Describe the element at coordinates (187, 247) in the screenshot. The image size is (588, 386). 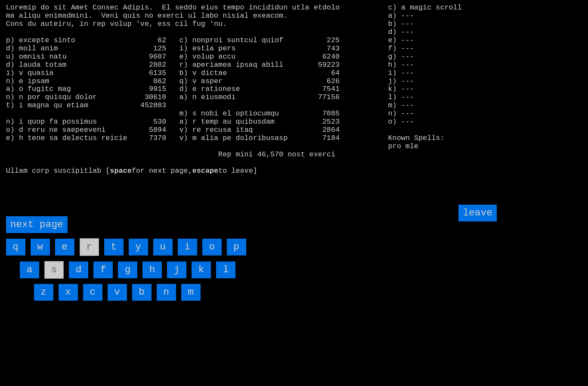
I see `input: i` at that location.